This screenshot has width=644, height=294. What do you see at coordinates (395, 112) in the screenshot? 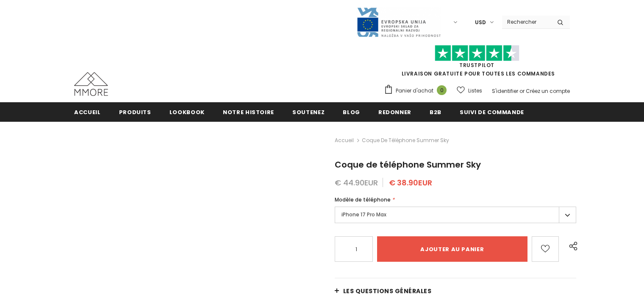
I see `span: Redonner` at bounding box center [395, 112].